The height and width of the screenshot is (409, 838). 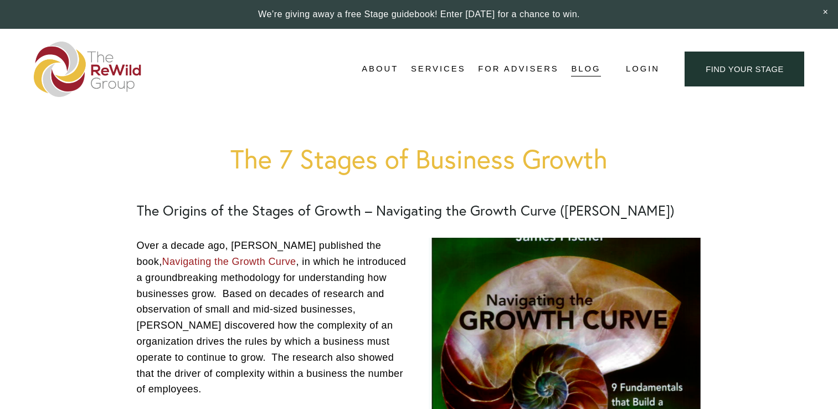 What do you see at coordinates (745, 69) in the screenshot?
I see `a: find your stage` at bounding box center [745, 69].